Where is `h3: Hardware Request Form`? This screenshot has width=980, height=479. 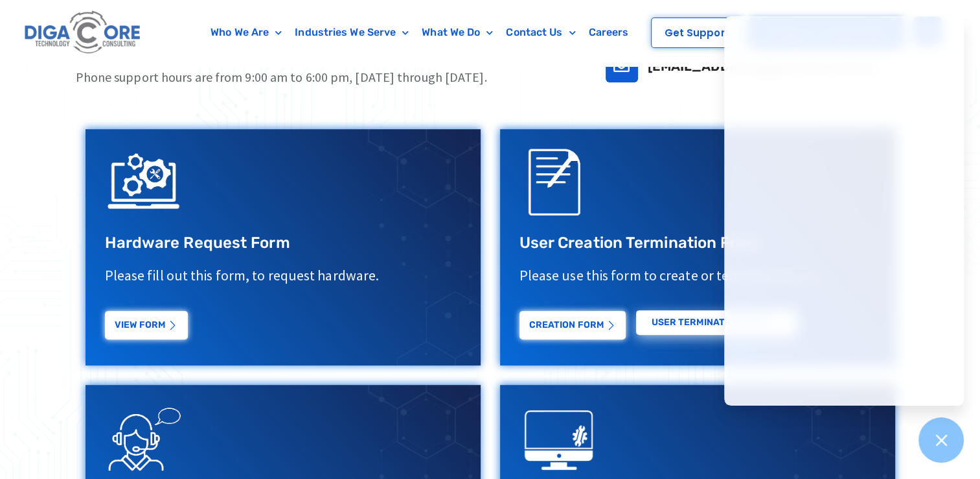 h3: Hardware Request Form is located at coordinates (283, 243).